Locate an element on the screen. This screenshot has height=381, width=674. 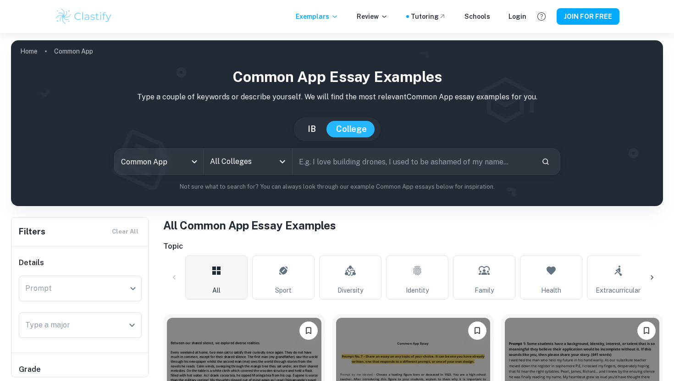
p: Type a couple of keywords or describe yourself. We will find the most relevant Common App essay e... is located at coordinates (337, 97).